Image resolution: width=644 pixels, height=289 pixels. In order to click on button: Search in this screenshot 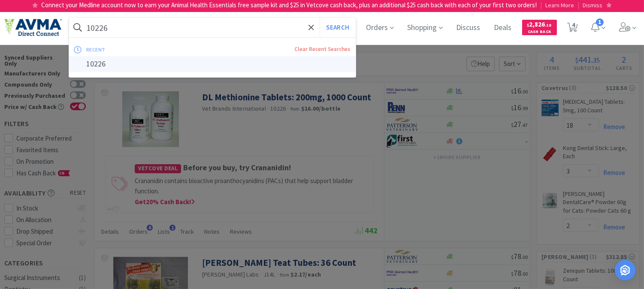, I will do `click(337, 27)`.